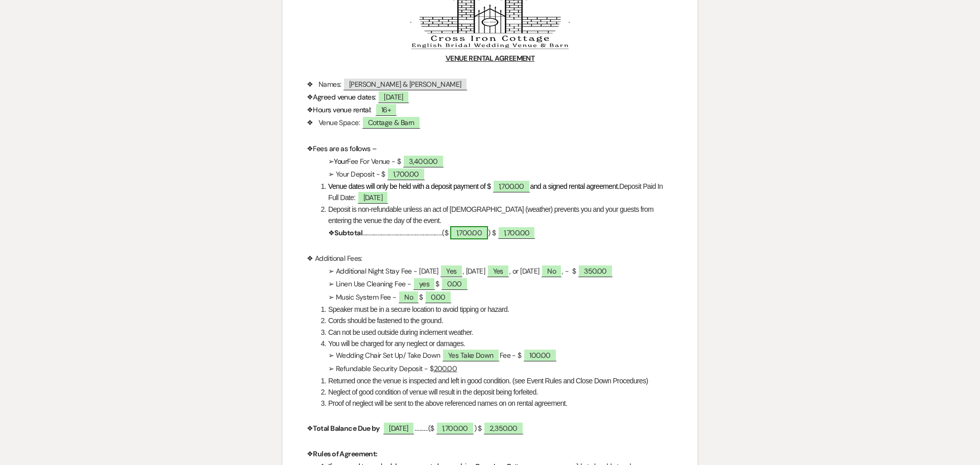 This screenshot has height=465, width=980. What do you see at coordinates (595, 270) in the screenshot?
I see `span: 350.00` at bounding box center [595, 270].